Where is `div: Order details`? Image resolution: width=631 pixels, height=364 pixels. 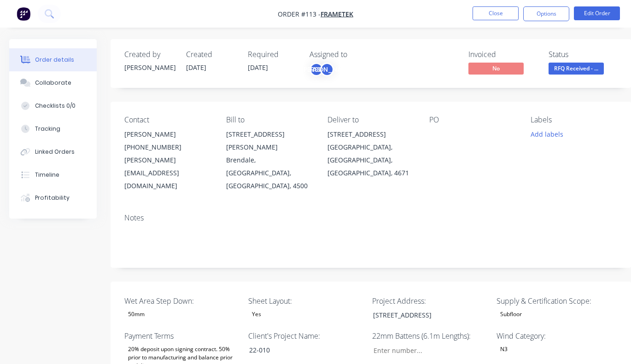
div: Order details is located at coordinates (54, 60).